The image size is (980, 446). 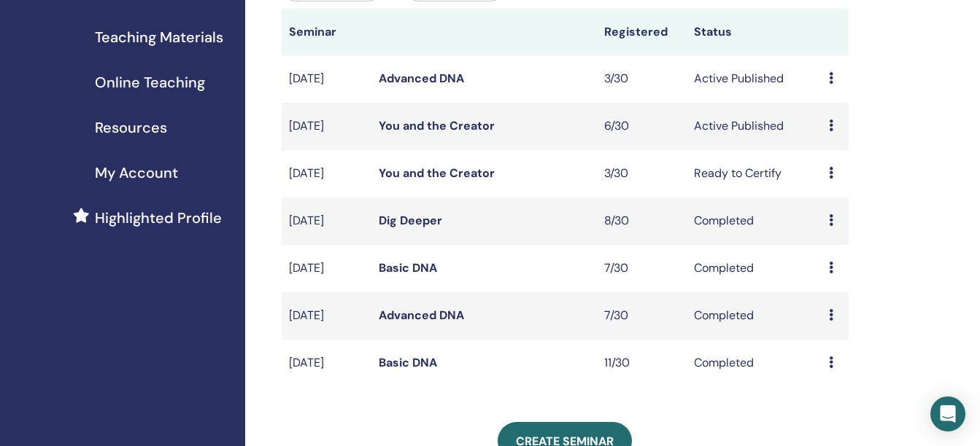 I want to click on a: Dig Deeper, so click(x=410, y=220).